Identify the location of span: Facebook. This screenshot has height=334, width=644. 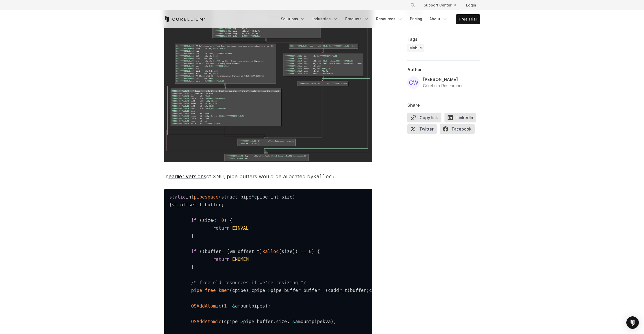
(457, 129).